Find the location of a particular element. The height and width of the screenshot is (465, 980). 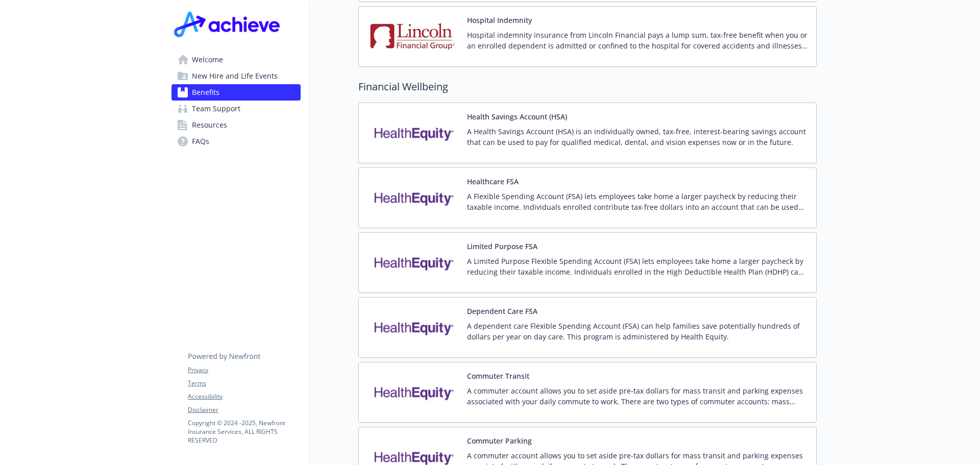

button: Commuter Parking is located at coordinates (499, 440).